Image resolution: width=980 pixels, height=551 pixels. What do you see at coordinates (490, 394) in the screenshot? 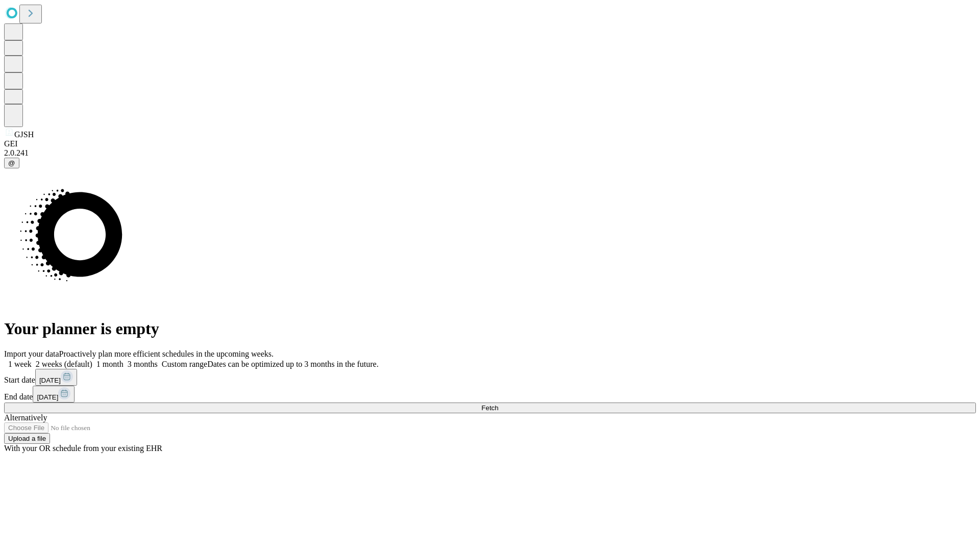
I see `div: End date` at bounding box center [490, 394].